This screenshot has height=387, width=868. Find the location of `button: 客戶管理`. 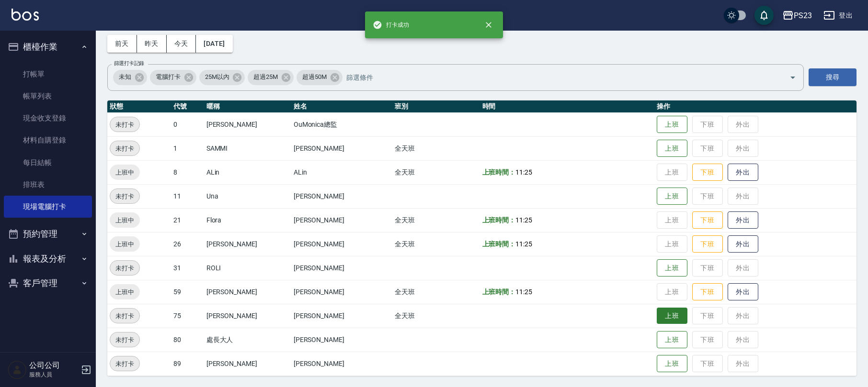

button: 客戶管理 is located at coordinates (48, 283).